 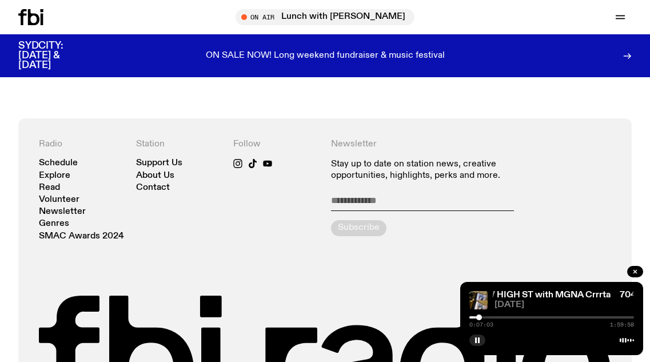 I want to click on a: Genres, so click(x=54, y=224).